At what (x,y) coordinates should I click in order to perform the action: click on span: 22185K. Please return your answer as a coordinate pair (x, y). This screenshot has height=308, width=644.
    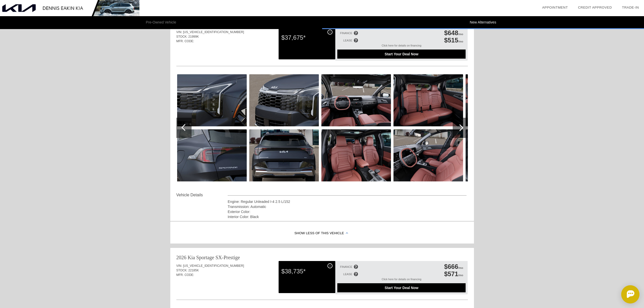
    Looking at the image, I should click on (193, 271).